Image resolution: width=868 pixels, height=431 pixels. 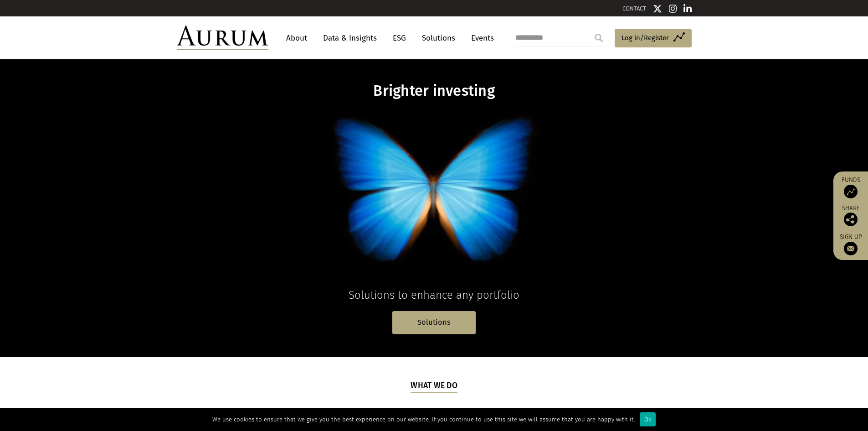 What do you see at coordinates (434, 295) in the screenshot?
I see `span: Solutions to enhance any portfolio` at bounding box center [434, 295].